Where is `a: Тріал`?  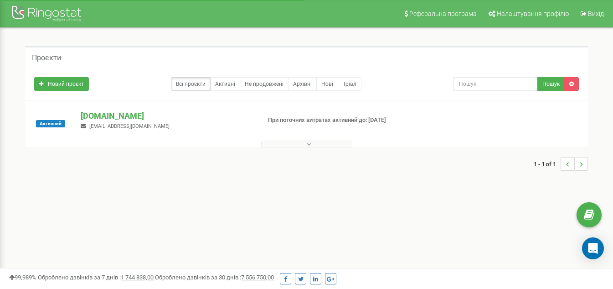 a: Тріал is located at coordinates (350, 84).